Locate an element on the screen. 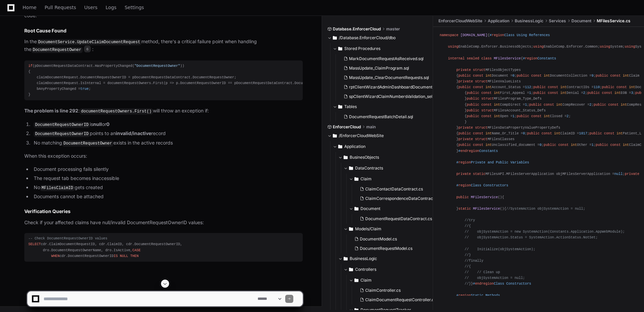  span: EnforcerCloudWebSite is located at coordinates (460, 21).